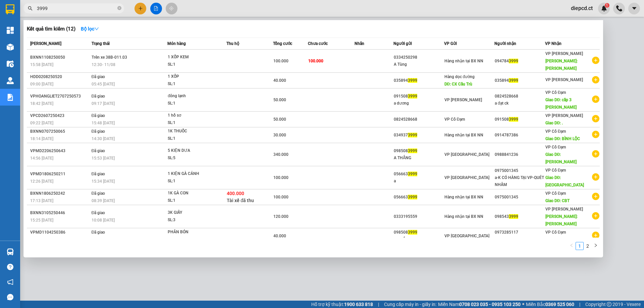 This screenshot has height=308, width=644. Describe the element at coordinates (419, 57) in the screenshot. I see `div: 0334250298` at that location.